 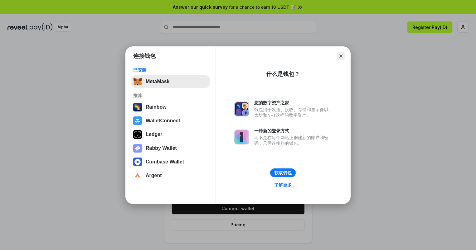 What do you see at coordinates (170, 96) in the screenshot?
I see `div: 推荐` at bounding box center [170, 96].